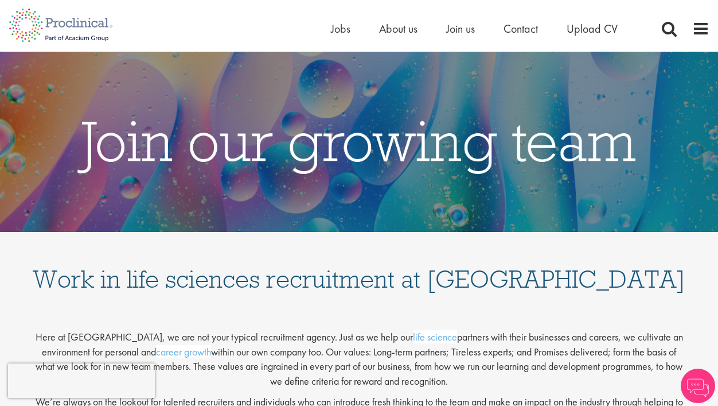 The image size is (718, 406). What do you see at coordinates (398, 29) in the screenshot?
I see `span: About us` at bounding box center [398, 29].